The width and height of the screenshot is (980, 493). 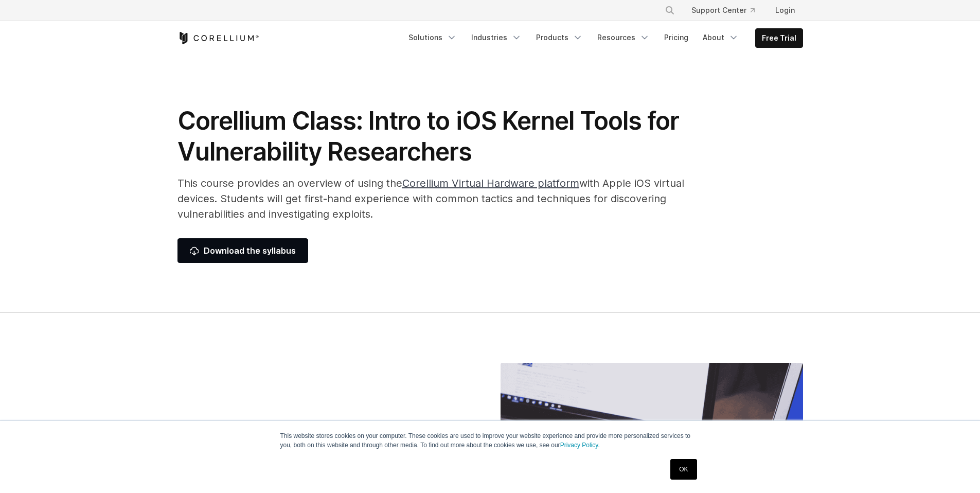 I want to click on a: OK, so click(x=683, y=469).